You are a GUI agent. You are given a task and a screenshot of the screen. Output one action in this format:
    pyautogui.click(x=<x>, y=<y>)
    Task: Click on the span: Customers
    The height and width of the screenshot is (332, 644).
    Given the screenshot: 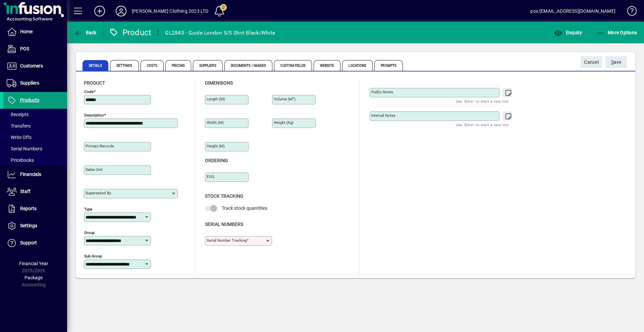 What is the action you would take?
    pyautogui.click(x=32, y=66)
    